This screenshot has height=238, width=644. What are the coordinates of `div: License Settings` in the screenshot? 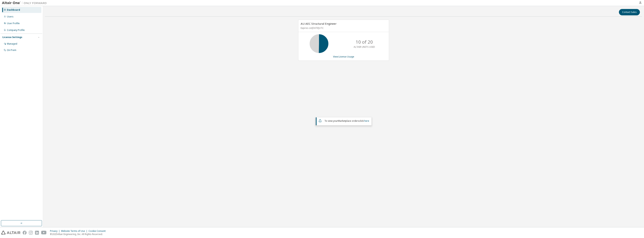 It's located at (12, 37).